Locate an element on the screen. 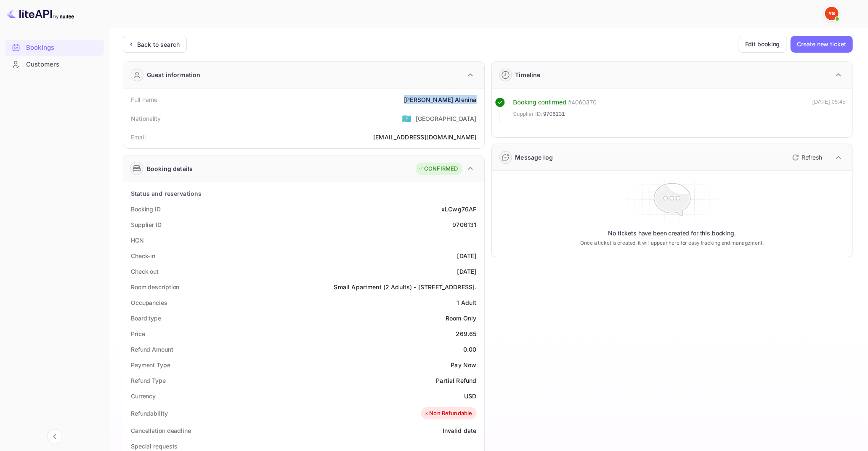 This screenshot has width=868, height=451. div: Supplier ID is located at coordinates (146, 224).